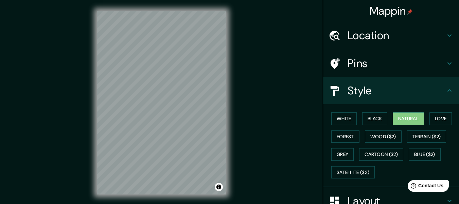  Describe the element at coordinates (391, 90) in the screenshot. I see `div: Style` at that location.